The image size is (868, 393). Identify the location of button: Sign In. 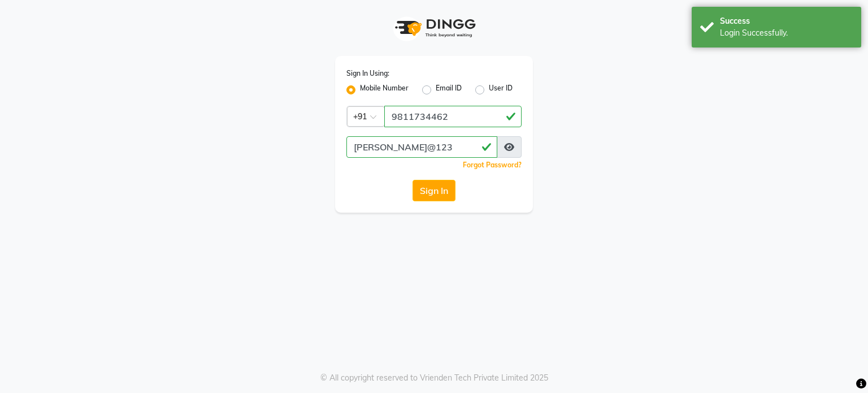
(434, 190).